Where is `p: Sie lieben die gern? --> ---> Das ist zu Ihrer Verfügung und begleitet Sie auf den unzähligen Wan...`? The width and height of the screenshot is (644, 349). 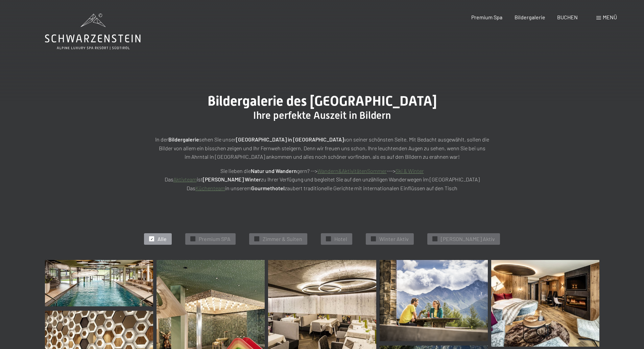 p: Sie lieben die gern? --> ---> Das ist zu Ihrer Verfügung und begleitet Sie auf den unzähligen Wan... is located at coordinates (322, 179).